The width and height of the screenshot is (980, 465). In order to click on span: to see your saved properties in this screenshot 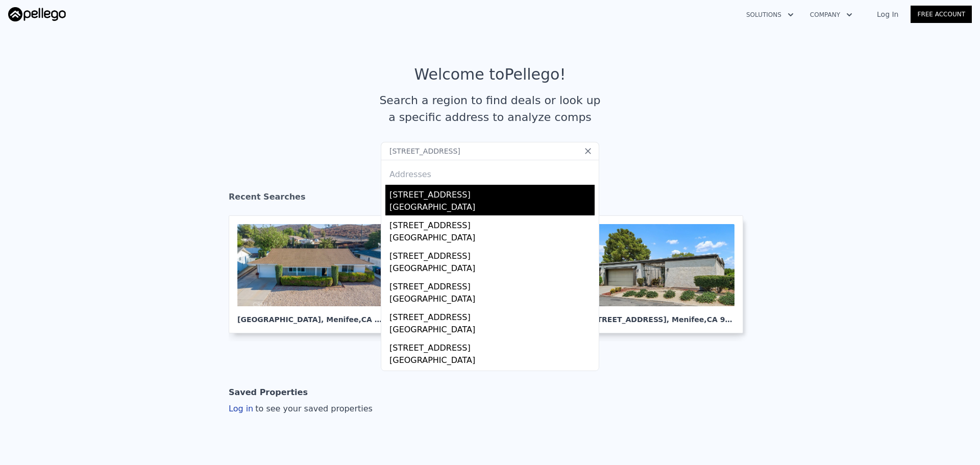, I will do `click(313, 408)`.